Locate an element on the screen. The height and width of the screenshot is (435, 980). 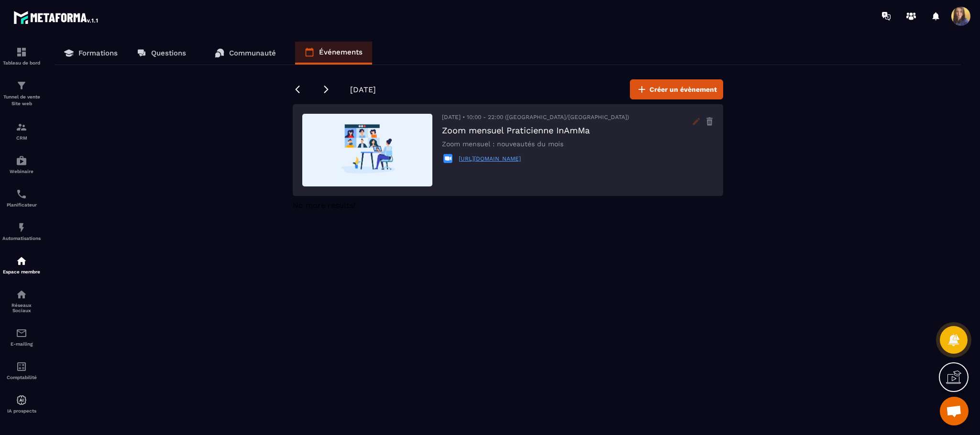
p: Automatisations is located at coordinates (22, 238).